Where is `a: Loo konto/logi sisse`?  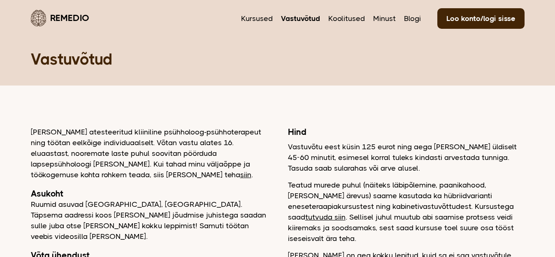
a: Loo konto/logi sisse is located at coordinates (481, 19).